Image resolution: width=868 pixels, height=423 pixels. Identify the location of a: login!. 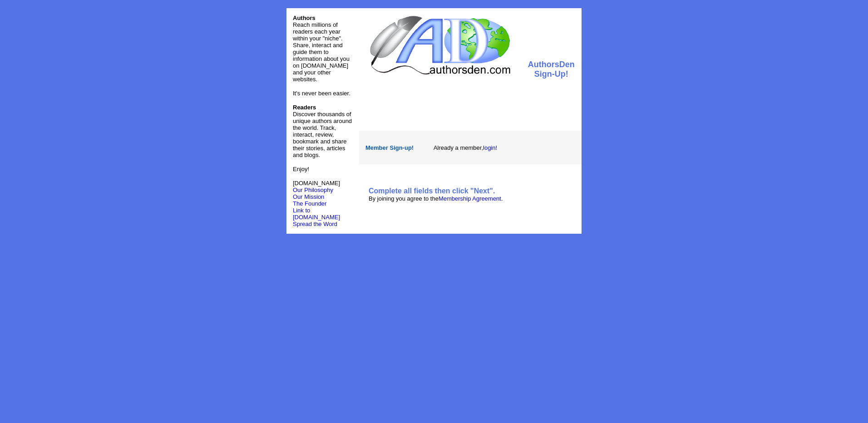
(490, 148).